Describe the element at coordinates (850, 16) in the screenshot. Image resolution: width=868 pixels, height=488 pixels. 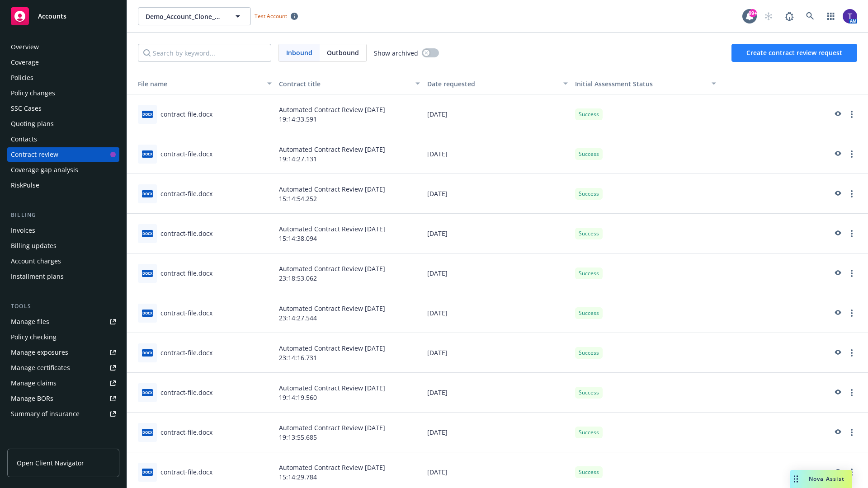
I see `img: photo` at that location.